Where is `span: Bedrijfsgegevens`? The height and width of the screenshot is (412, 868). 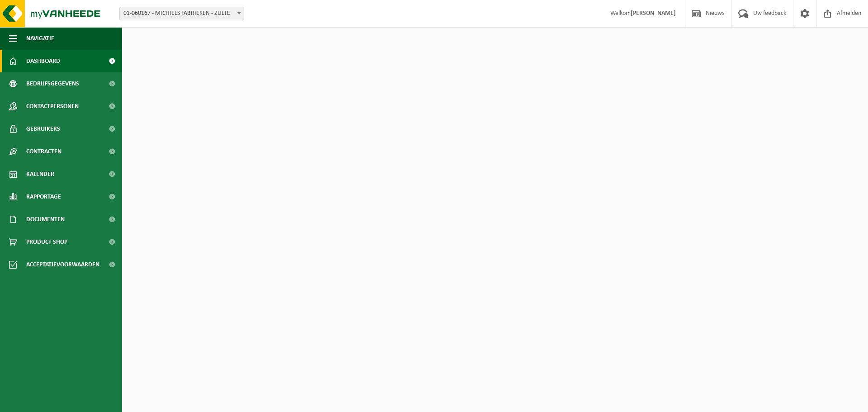 span: Bedrijfsgegevens is located at coordinates (52, 83).